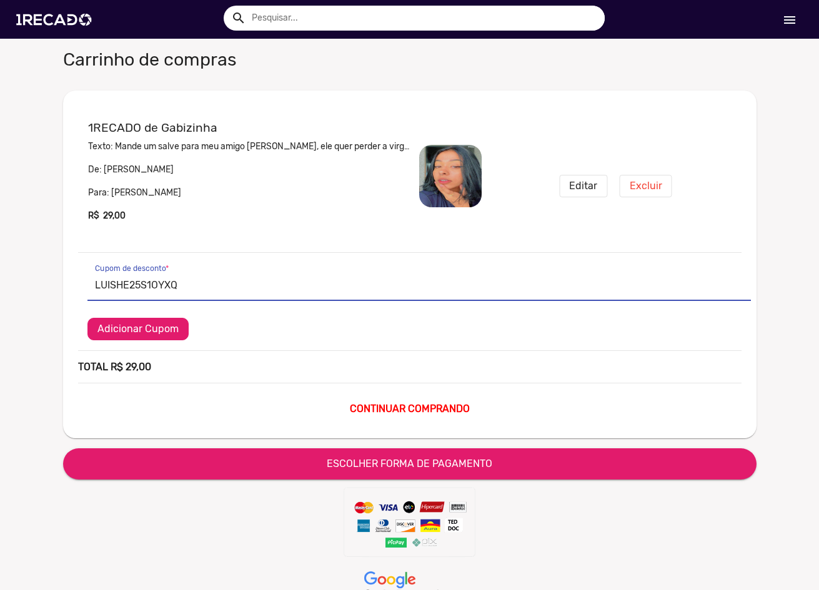 The image size is (819, 590). I want to click on span: Editar, so click(583, 185).